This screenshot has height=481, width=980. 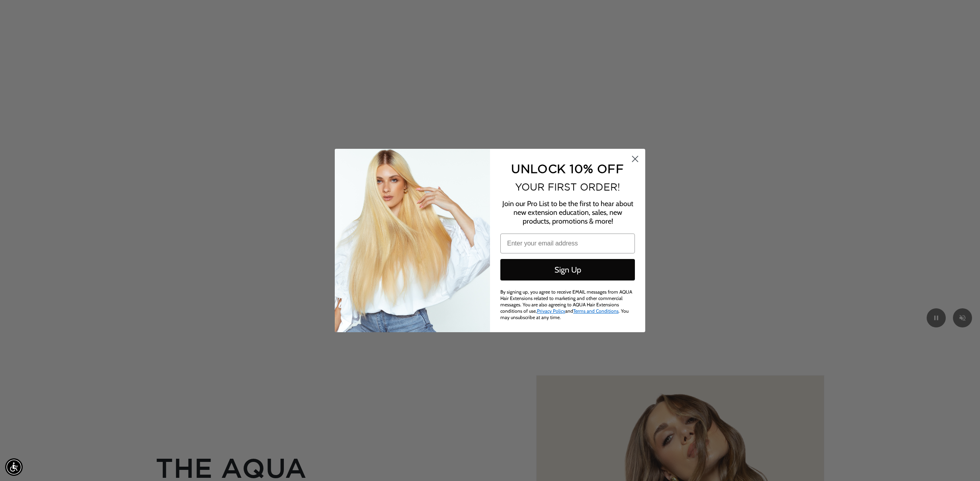 What do you see at coordinates (551, 311) in the screenshot?
I see `a: Privacy Policy` at bounding box center [551, 311].